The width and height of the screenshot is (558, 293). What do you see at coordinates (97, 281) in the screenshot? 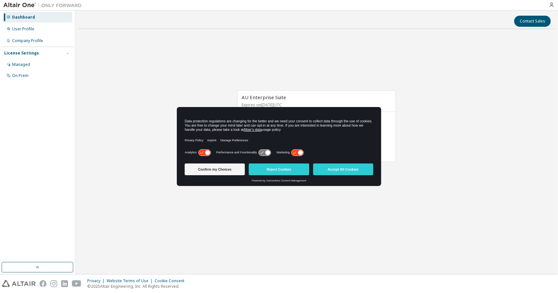
I see `div: Privacy` at bounding box center [97, 281].